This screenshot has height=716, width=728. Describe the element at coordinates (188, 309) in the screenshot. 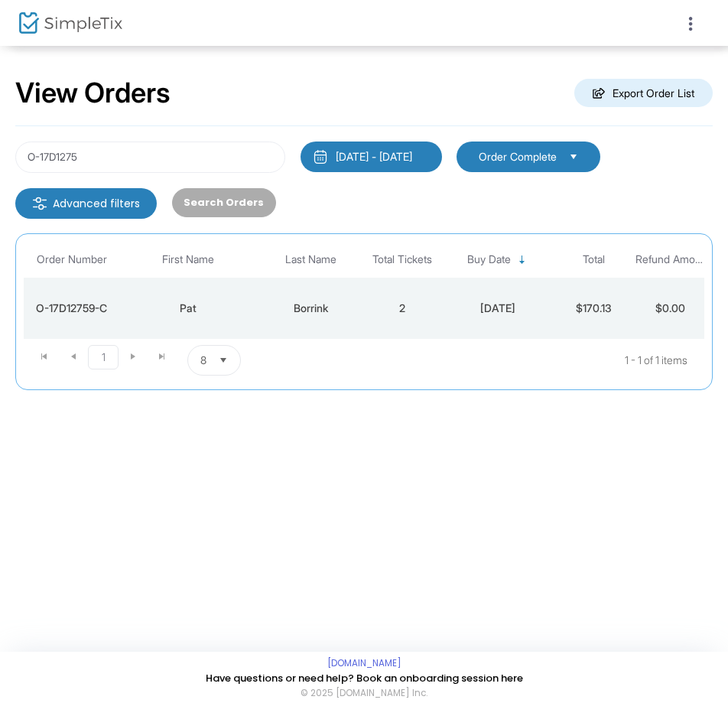

I see `div: Pat` at that location.